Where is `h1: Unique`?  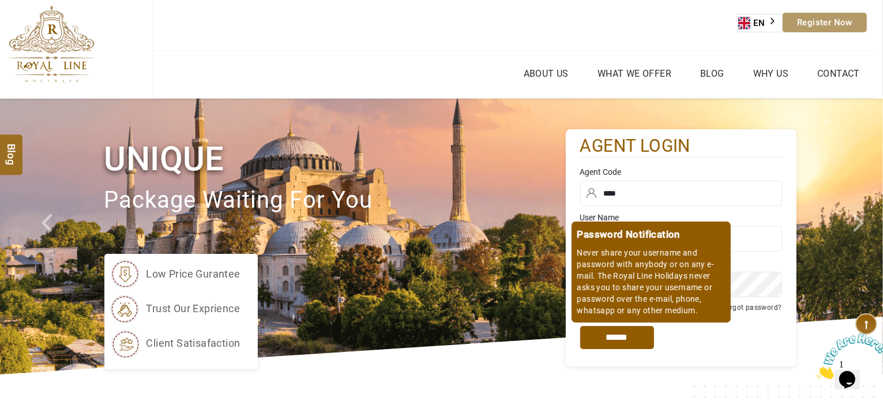
h1: Unique is located at coordinates (335, 159).